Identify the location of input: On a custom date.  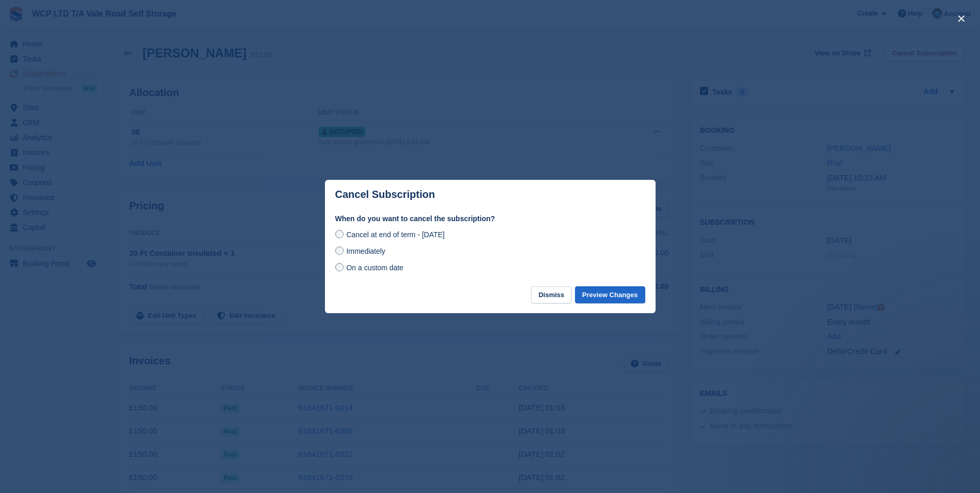
(340, 267).